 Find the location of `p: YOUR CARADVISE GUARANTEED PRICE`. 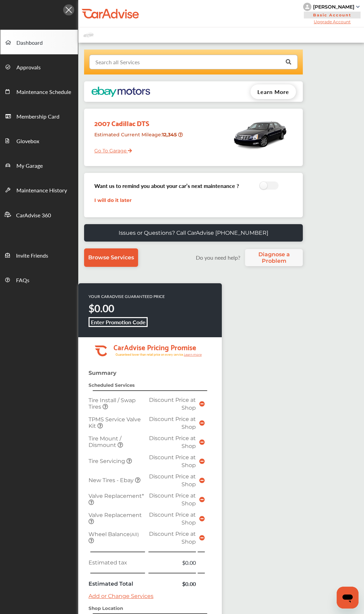

p: YOUR CARADVISE GUARANTEED PRICE is located at coordinates (126, 297).